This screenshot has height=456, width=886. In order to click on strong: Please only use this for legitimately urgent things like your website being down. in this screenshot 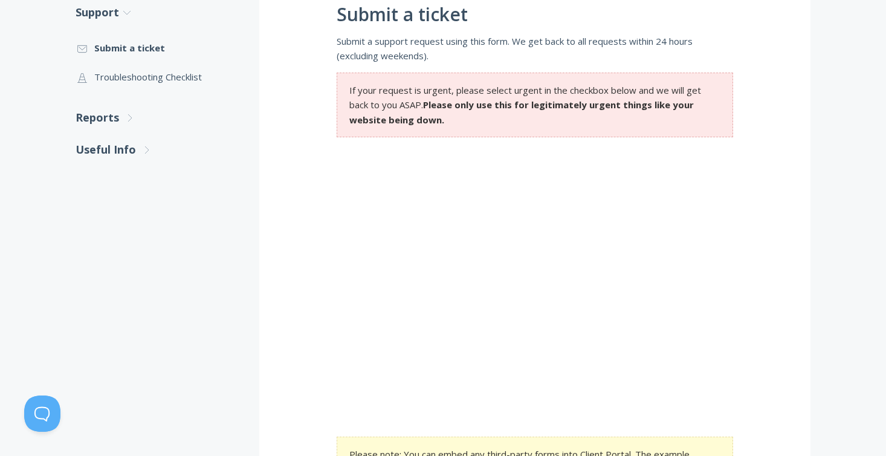, I will do `click(521, 112)`.